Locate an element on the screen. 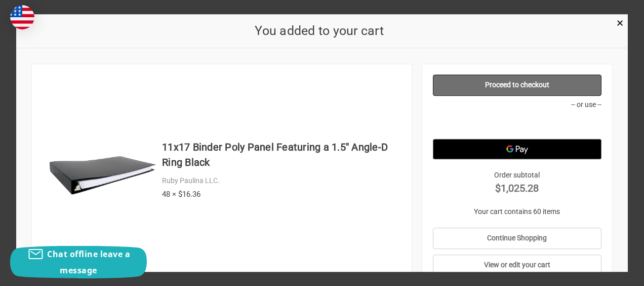  strong: $1,025.28 is located at coordinates (517, 188).